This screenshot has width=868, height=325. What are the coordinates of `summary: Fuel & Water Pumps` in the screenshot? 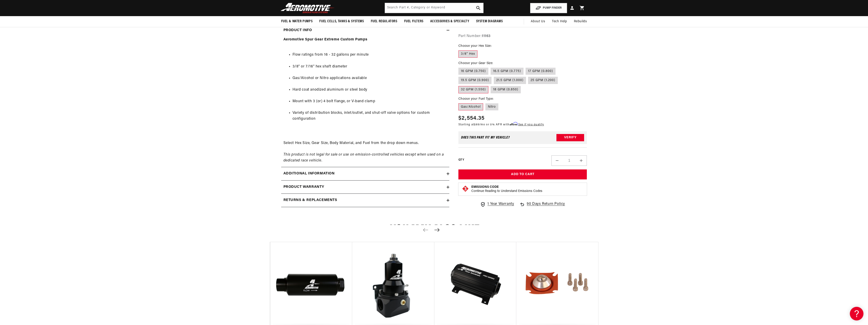 It's located at (297, 22).